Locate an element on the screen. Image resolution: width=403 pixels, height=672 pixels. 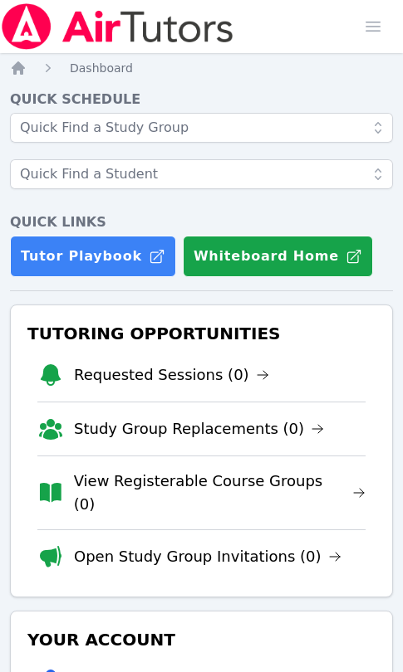
a: Dashboard is located at coordinates (101, 68).